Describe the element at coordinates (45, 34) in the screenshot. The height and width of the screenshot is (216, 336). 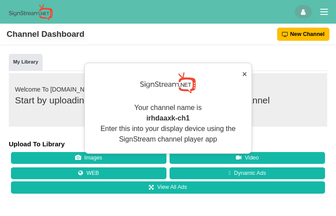
I see `div: Channel Dashboard` at that location.